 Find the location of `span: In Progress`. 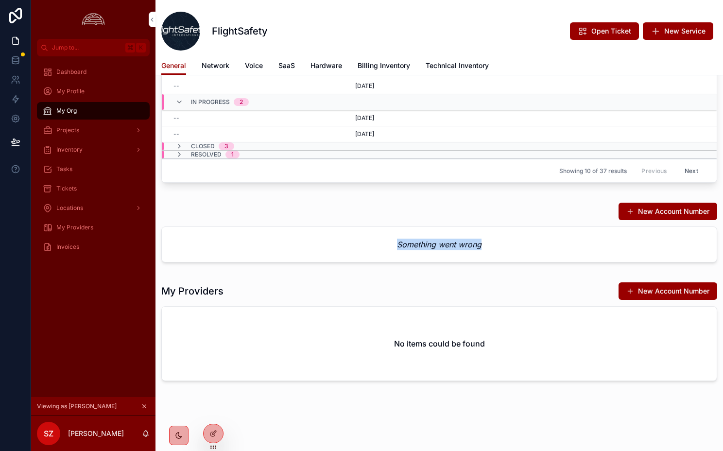

span: In Progress is located at coordinates (210, 102).